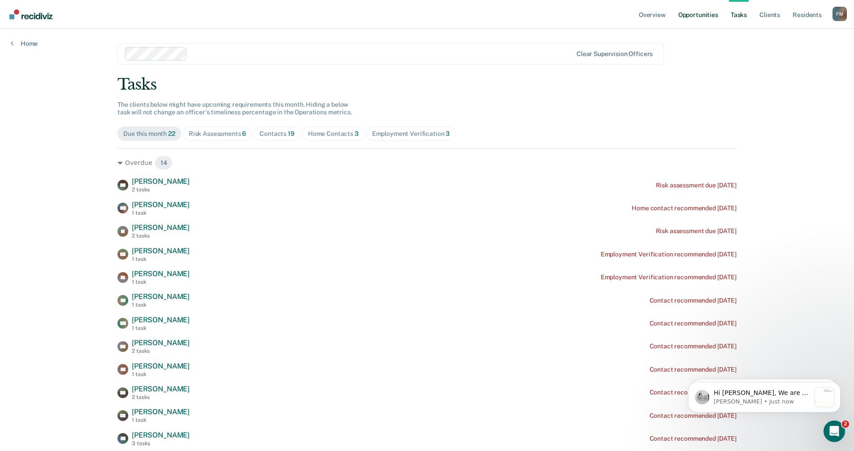 The width and height of the screenshot is (854, 451). I want to click on img: Recidiviz, so click(31, 14).